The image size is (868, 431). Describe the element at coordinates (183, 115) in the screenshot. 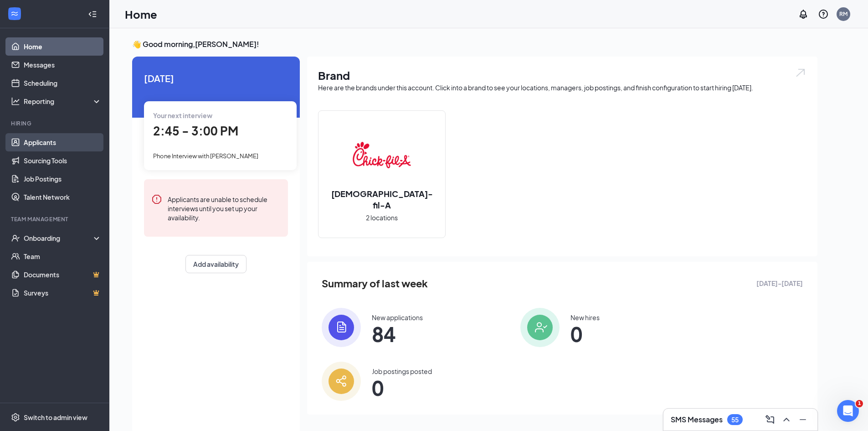

I see `span: Your next interview` at that location.